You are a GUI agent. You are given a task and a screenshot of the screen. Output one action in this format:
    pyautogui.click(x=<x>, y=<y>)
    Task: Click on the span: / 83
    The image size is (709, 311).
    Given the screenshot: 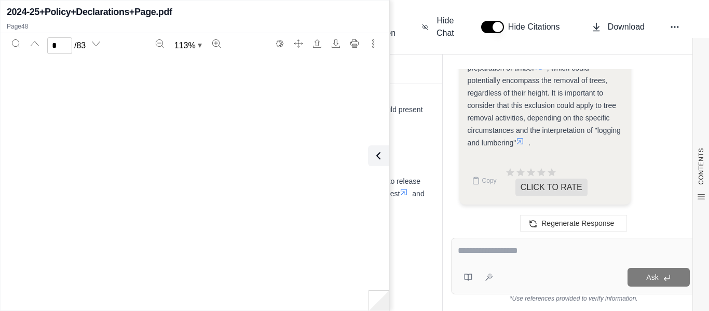 What is the action you would take?
    pyautogui.click(x=80, y=46)
    